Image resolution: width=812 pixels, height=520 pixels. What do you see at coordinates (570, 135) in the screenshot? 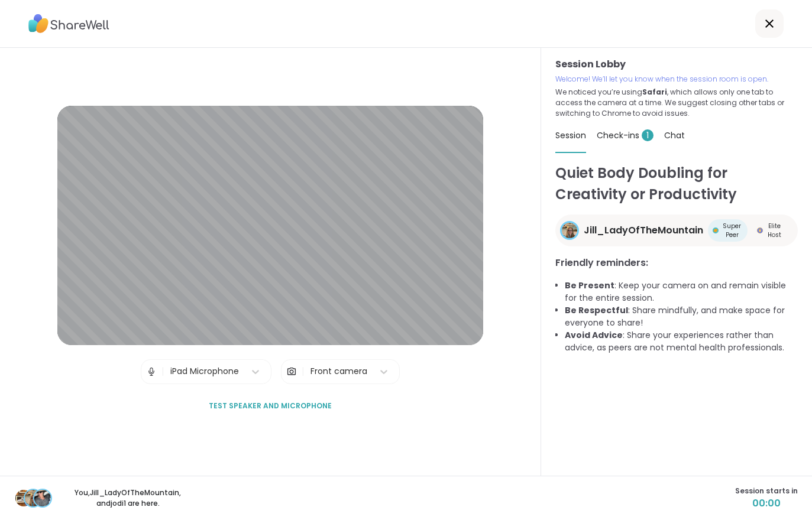
I see `span: Session` at bounding box center [570, 135].